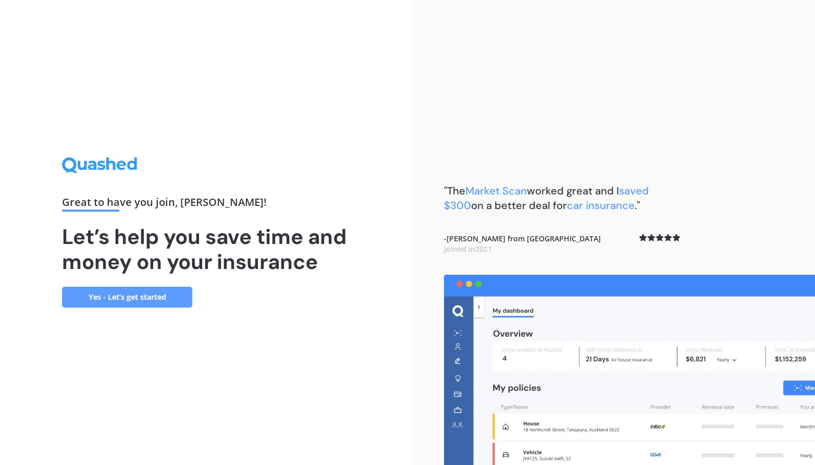  What do you see at coordinates (496, 191) in the screenshot?
I see `span: Market Scan` at bounding box center [496, 191].